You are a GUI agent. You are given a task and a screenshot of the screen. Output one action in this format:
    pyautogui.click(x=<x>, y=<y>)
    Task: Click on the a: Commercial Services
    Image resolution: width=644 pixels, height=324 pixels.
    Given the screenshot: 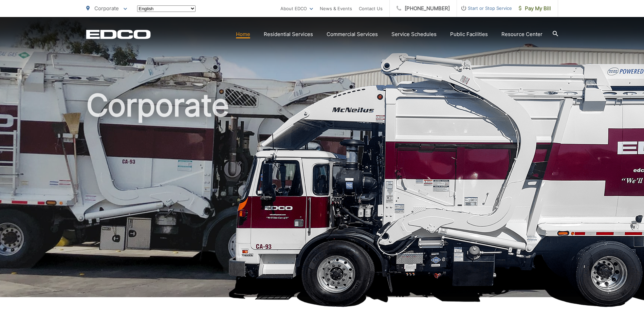 What is the action you would take?
    pyautogui.click(x=352, y=35)
    